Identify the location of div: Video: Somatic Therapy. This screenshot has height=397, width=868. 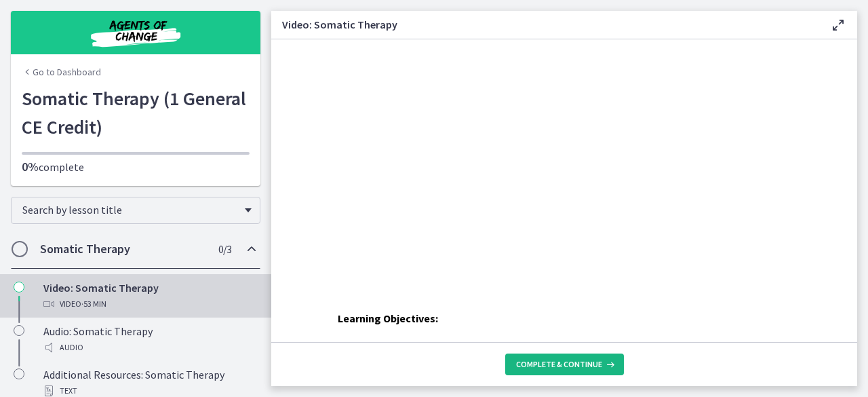
(149, 296).